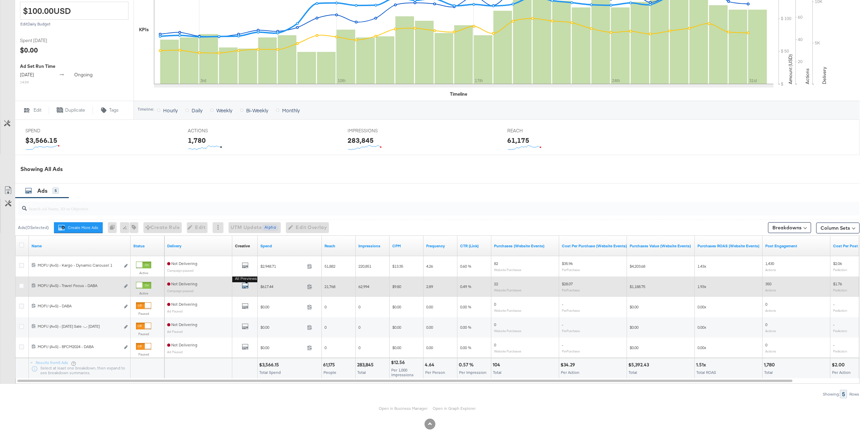 This screenshot has width=868, height=439. What do you see at coordinates (771, 290) in the screenshot?
I see `sub: Actions` at bounding box center [771, 290].